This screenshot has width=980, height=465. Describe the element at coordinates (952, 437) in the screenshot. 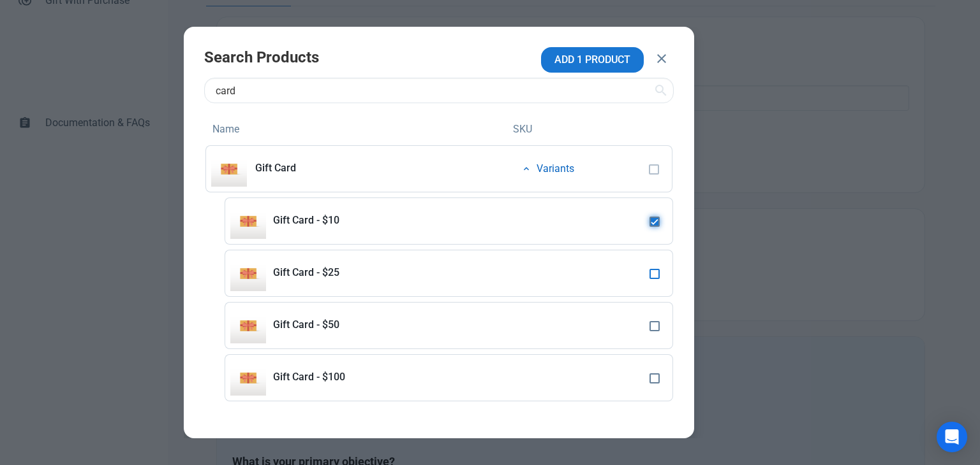

I see `div: Open Intercom Messenger` at that location.